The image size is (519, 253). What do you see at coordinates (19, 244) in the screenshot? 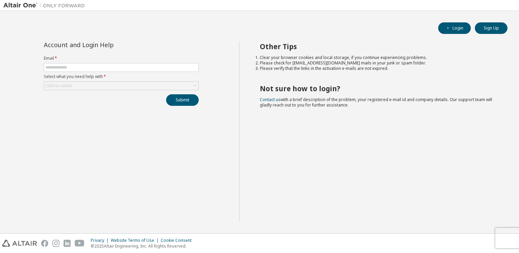
I see `img: altair_logo.svg` at bounding box center [19, 244].